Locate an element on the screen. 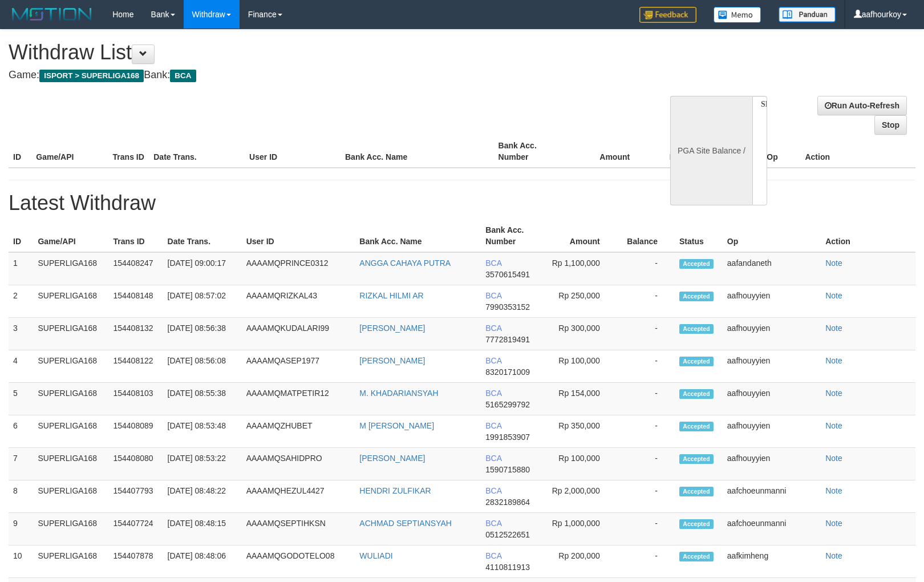 This screenshot has width=924, height=582. td: Rp 1,000,000 is located at coordinates (581, 528).